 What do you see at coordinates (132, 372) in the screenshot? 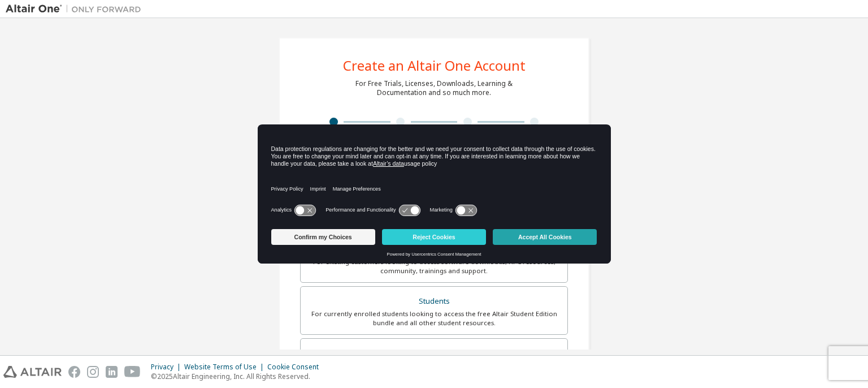
I see `img: youtube.svg` at bounding box center [132, 372].